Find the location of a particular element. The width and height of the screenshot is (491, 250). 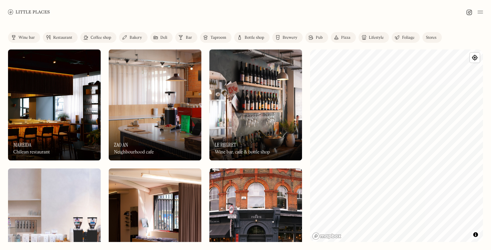

a: Foliage is located at coordinates (406, 37).